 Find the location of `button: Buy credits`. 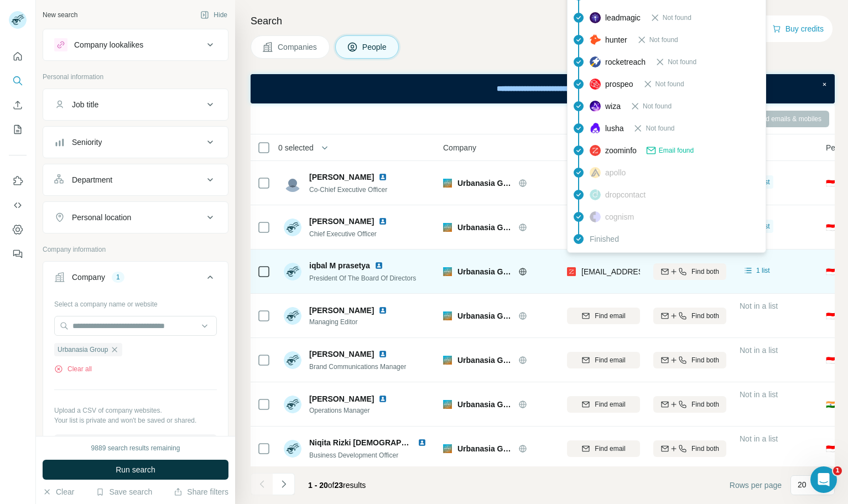

button: Buy credits is located at coordinates (798, 29).